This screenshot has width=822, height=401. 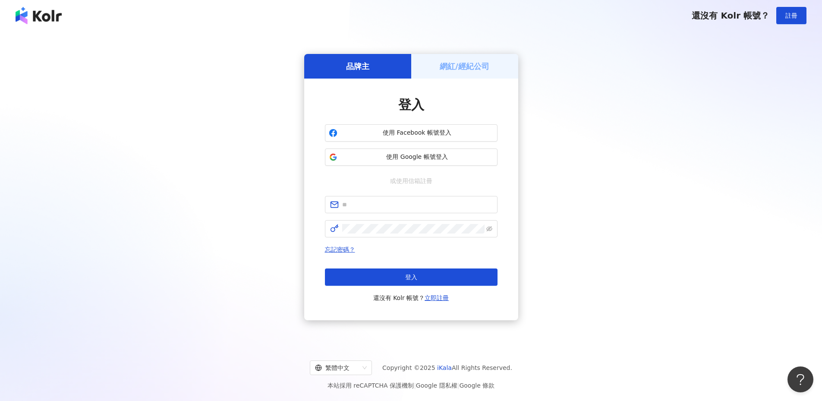 What do you see at coordinates (447, 368) in the screenshot?
I see `span: Copyright © 2025 All Rights Reserved.` at bounding box center [447, 368].